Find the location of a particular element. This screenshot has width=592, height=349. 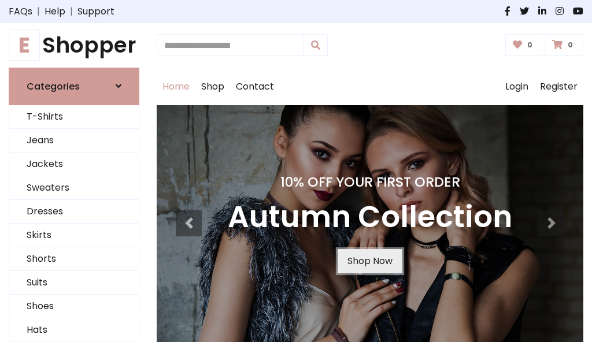

a: Jeans is located at coordinates (74, 140).